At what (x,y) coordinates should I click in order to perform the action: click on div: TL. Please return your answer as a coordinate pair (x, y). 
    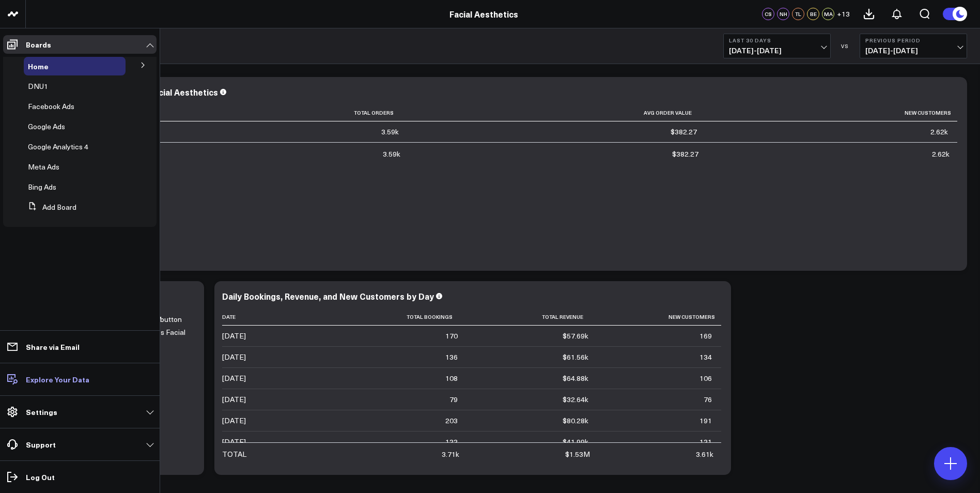
    Looking at the image, I should click on (798, 14).